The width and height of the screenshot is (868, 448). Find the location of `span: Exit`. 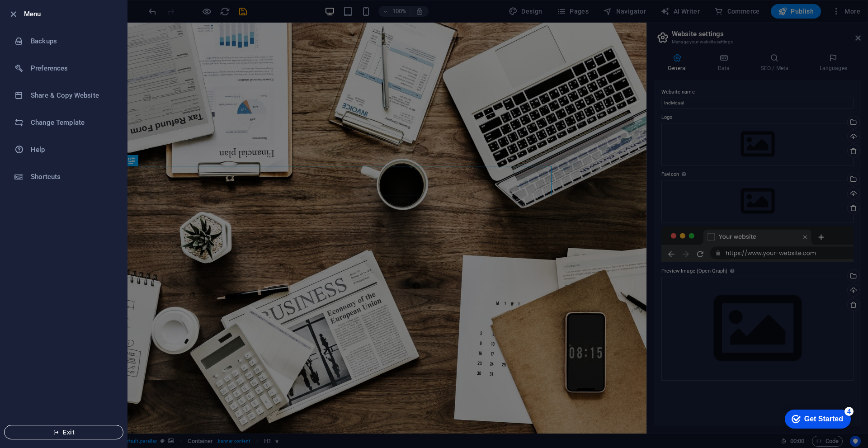

span: Exit is located at coordinates (64, 432).